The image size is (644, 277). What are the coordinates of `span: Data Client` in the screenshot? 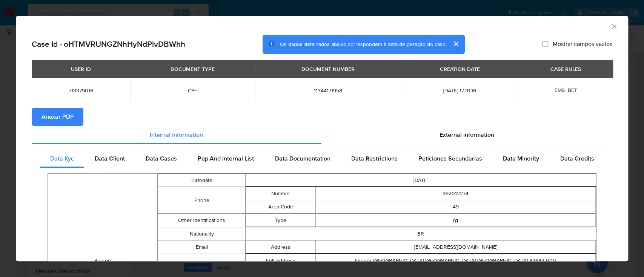 It's located at (110, 159).